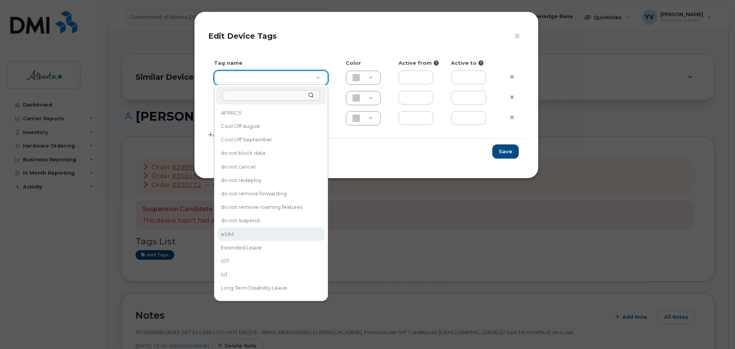 The image size is (735, 349). I want to click on div: do not redeploy, so click(271, 180).